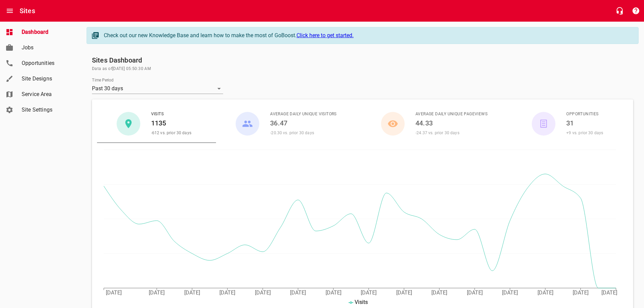 The image size is (644, 308). Describe the element at coordinates (303, 114) in the screenshot. I see `span: Average Daily Unique Visitors` at that location.